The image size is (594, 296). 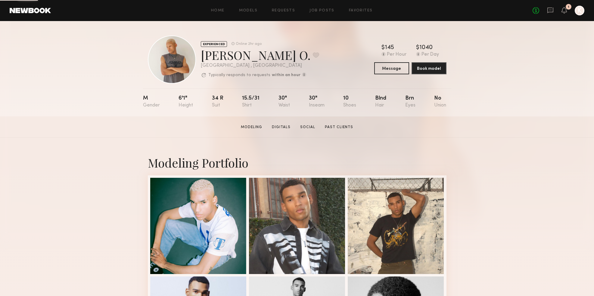 What do you see at coordinates (248, 11) in the screenshot?
I see `a: Models` at bounding box center [248, 11].